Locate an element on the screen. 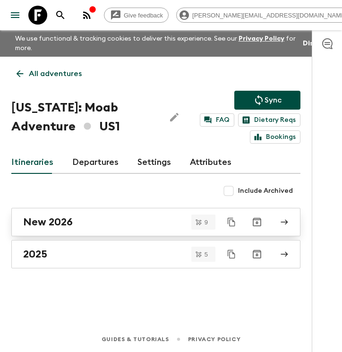 This screenshot has height=352, width=342. a: Guides & Tutorials is located at coordinates (135, 339).